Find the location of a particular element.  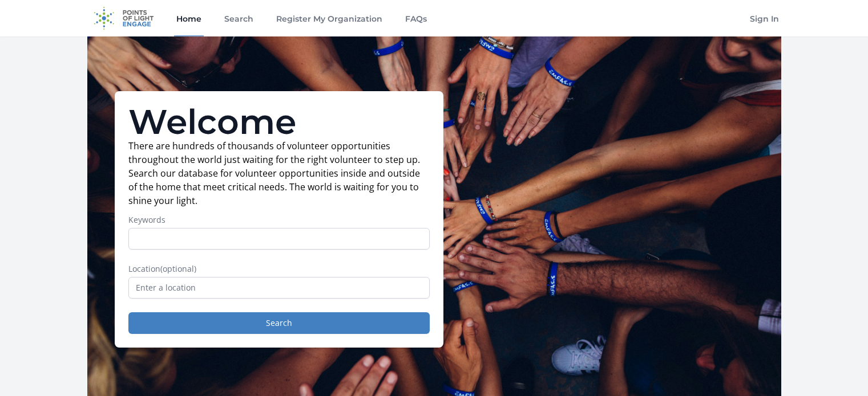

p: There are hundreds of thousands of volunteer opportunities throughout the world just waiting for ... is located at coordinates (280, 173).